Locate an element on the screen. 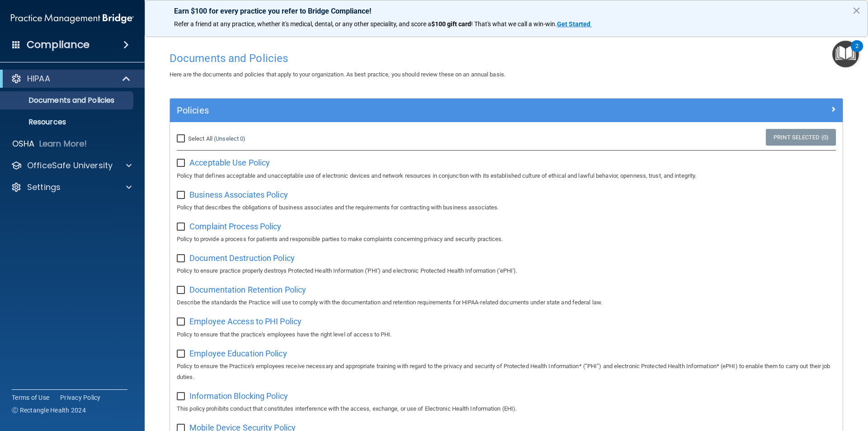 The width and height of the screenshot is (868, 431). a: Policies is located at coordinates (506, 110).